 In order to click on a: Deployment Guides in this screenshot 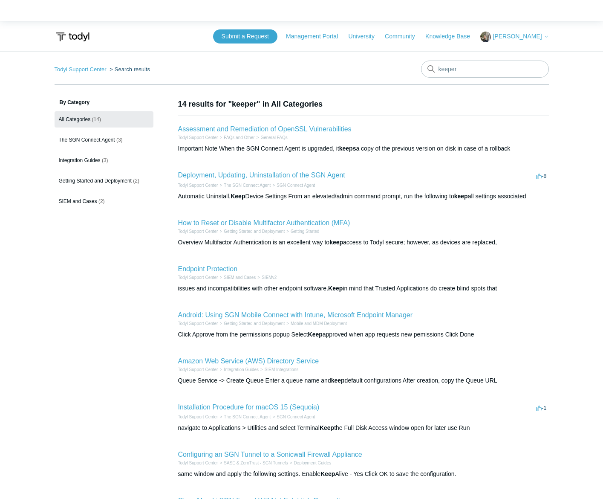, I will do `click(312, 462)`.